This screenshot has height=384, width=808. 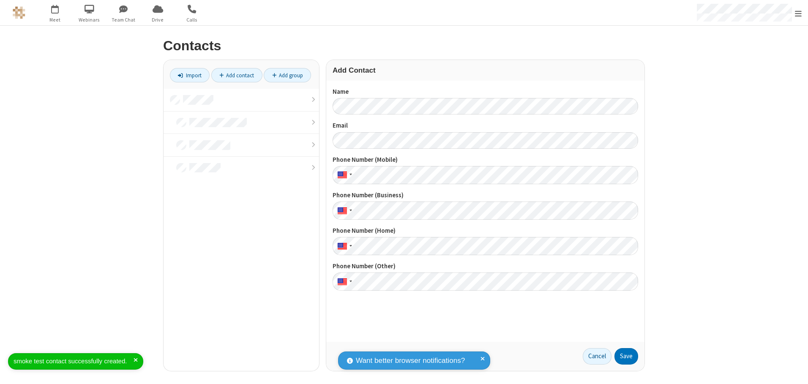 What do you see at coordinates (190, 75) in the screenshot?
I see `a: Import` at bounding box center [190, 75].